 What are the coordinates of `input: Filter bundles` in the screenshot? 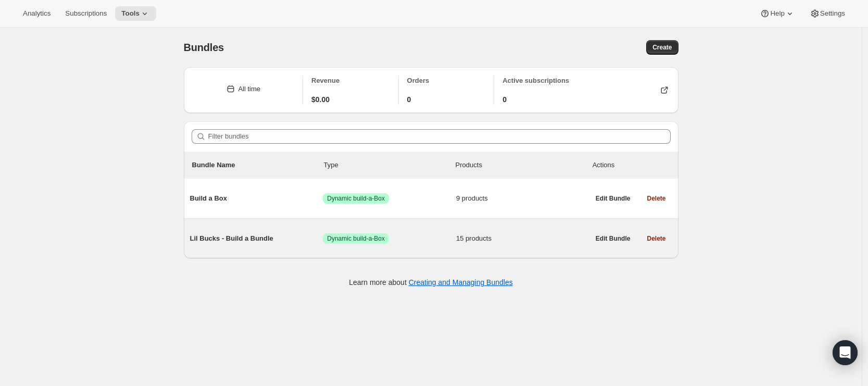 It's located at (439, 136).